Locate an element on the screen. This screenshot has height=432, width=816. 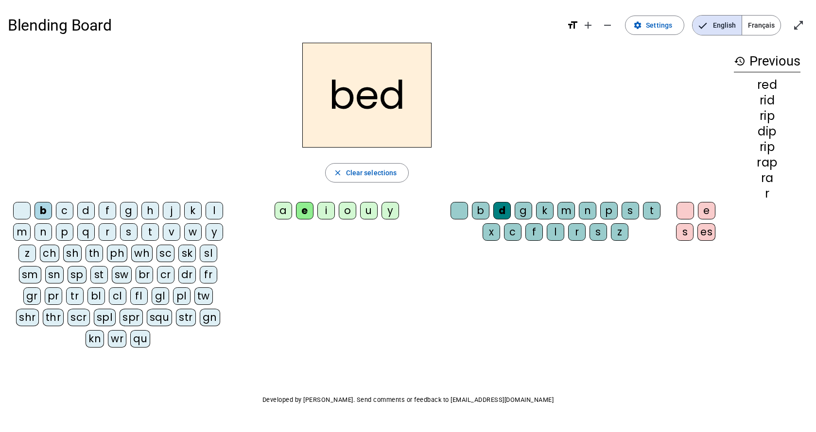
div: i is located at coordinates (326, 211).